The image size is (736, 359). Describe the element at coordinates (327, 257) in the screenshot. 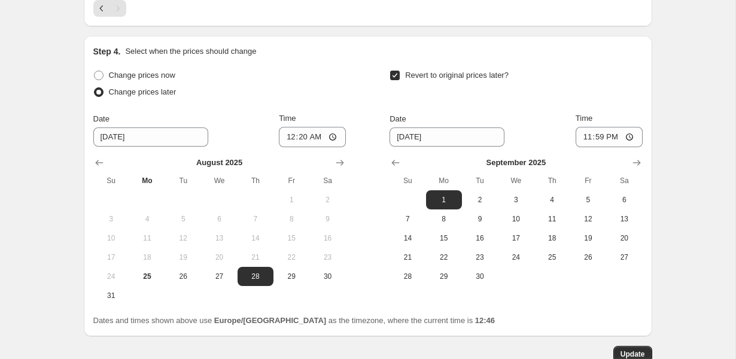

I see `button: Saturday August 23 2025` at that location.